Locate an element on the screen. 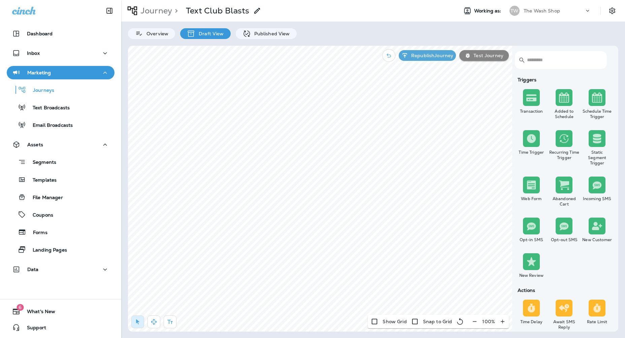  button: Coupons is located at coordinates (61, 215).